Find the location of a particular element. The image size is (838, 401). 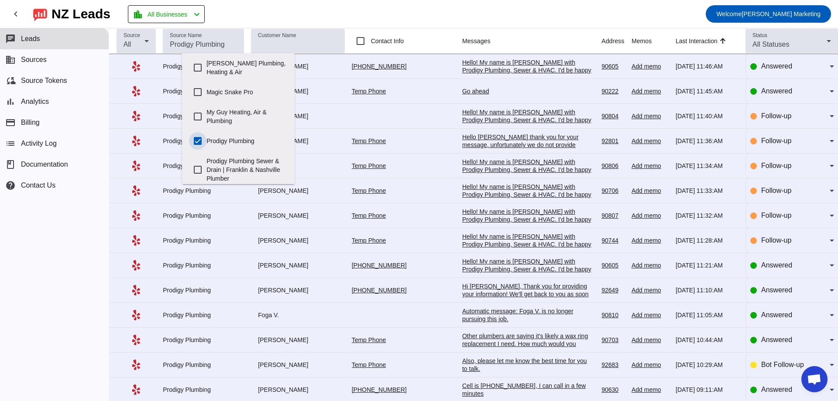

div: 90744 is located at coordinates (612, 240).